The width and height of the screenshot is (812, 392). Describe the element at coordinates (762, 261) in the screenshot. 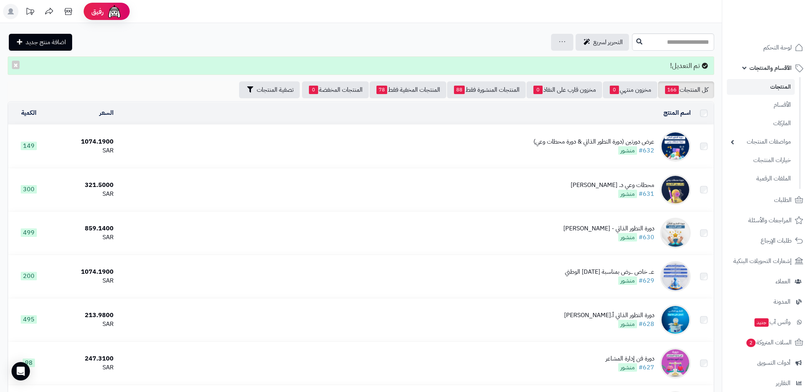

I see `span: إشعارات التحويلات البنكية` at that location.